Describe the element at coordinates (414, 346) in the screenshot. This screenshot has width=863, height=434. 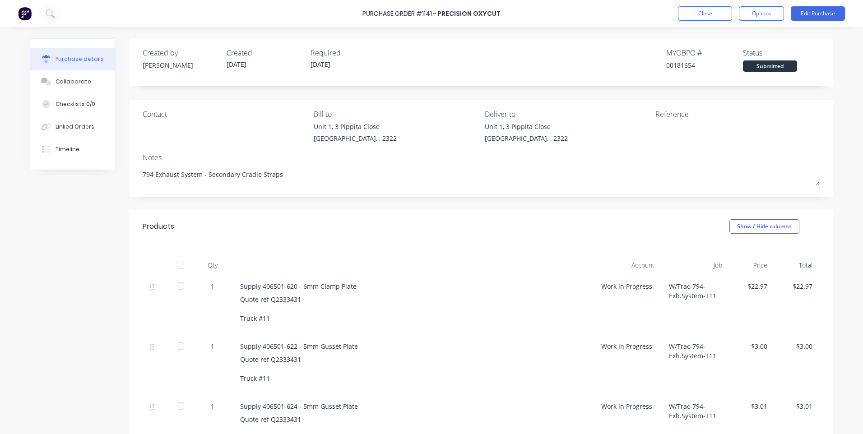
I see `div: Supply 406501-622 - 5mm Gusset Plate` at that location.